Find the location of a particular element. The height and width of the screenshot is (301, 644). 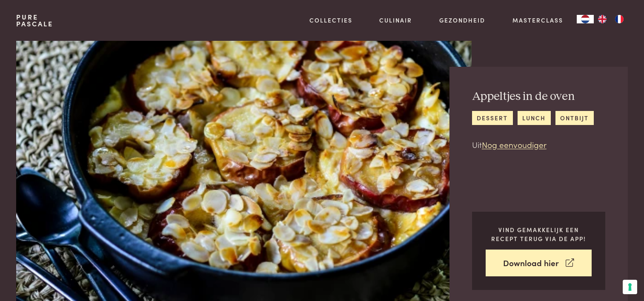

a: EN is located at coordinates (602, 19).